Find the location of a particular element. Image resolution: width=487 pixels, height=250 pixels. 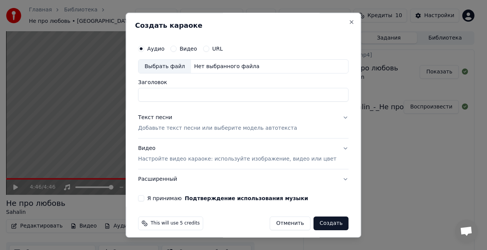

button: Расширенный is located at coordinates (243, 179).